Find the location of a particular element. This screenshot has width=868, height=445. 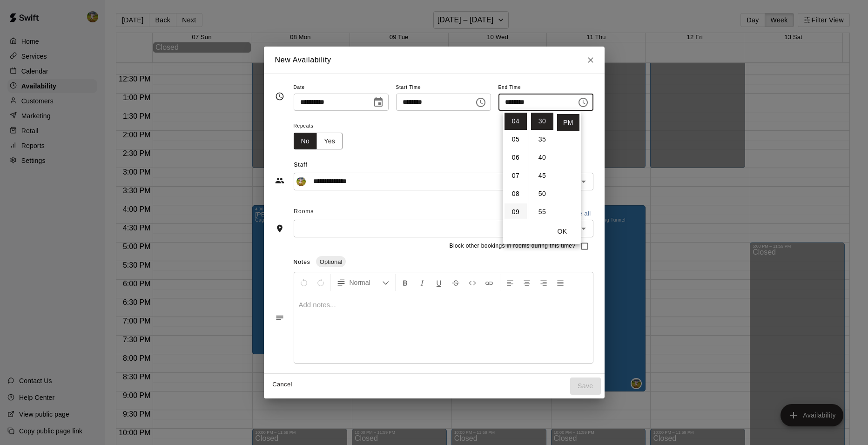

li: 4 hours is located at coordinates (515, 121).